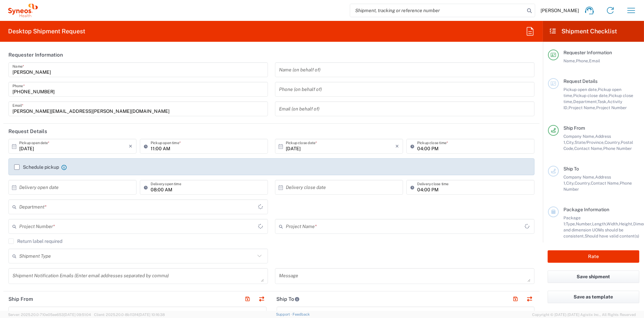 The image size is (644, 318). Describe the element at coordinates (595, 61) in the screenshot. I see `span: Email` at that location.